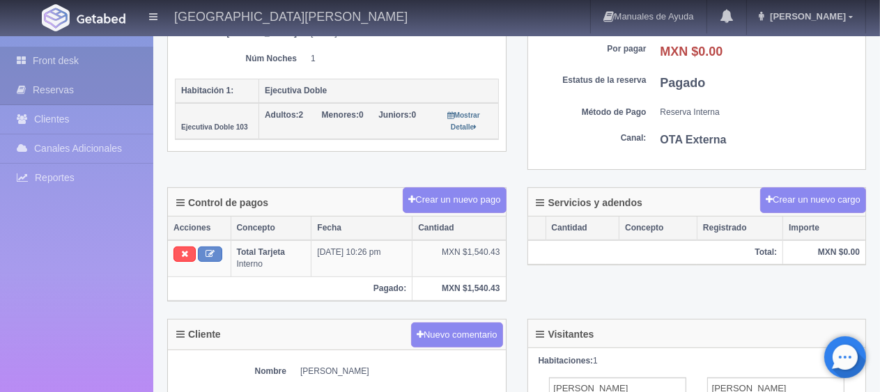 The width and height of the screenshot is (880, 392). What do you see at coordinates (199, 334) in the screenshot?
I see `h4: Cliente` at bounding box center [199, 334].